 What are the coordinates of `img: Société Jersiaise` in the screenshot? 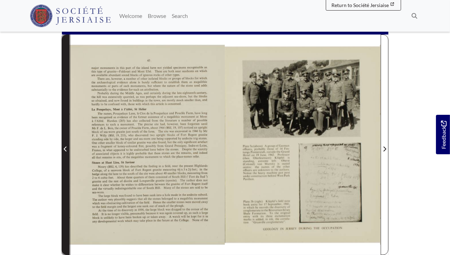 It's located at (70, 16).